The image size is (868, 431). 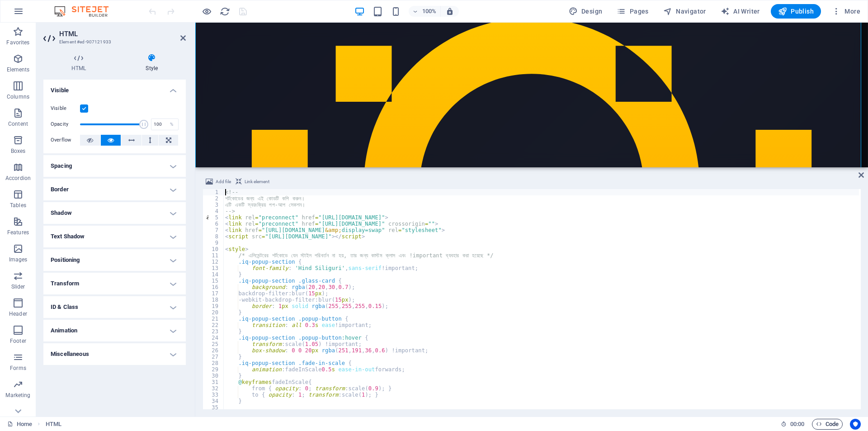 I want to click on div: 29, so click(x=213, y=370).